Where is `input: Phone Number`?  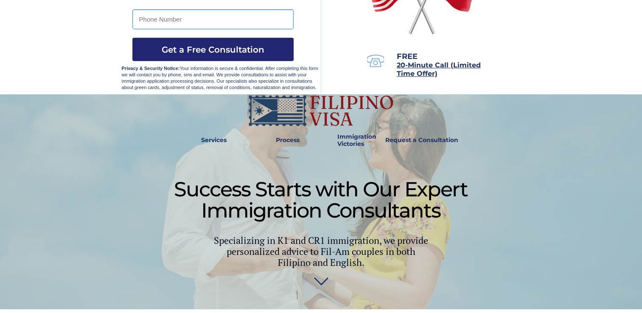 input: Phone Number is located at coordinates (213, 19).